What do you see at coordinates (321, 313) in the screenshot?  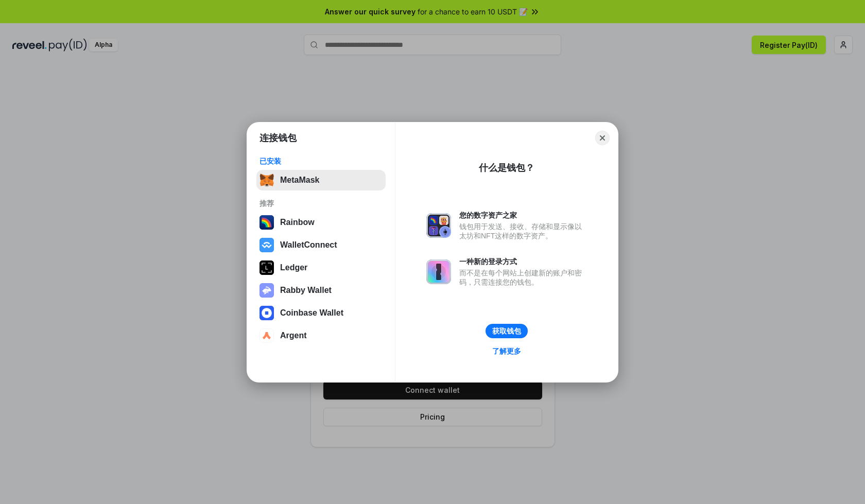 I see `button: Coinbase Wallet` at bounding box center [321, 313].